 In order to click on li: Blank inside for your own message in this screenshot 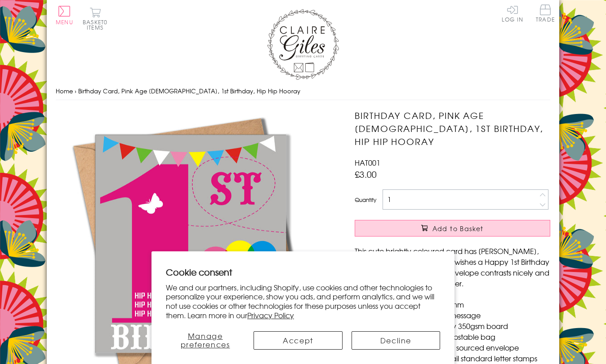, I will do `click(457, 315)`.